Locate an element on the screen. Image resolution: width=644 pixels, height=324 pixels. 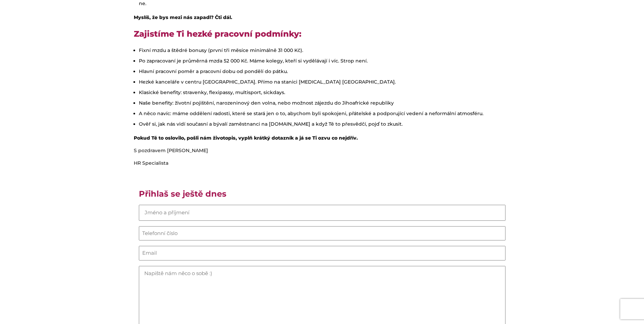
strong: Zajistíme Ti hezké pracovní podmínky: is located at coordinates (218, 33).